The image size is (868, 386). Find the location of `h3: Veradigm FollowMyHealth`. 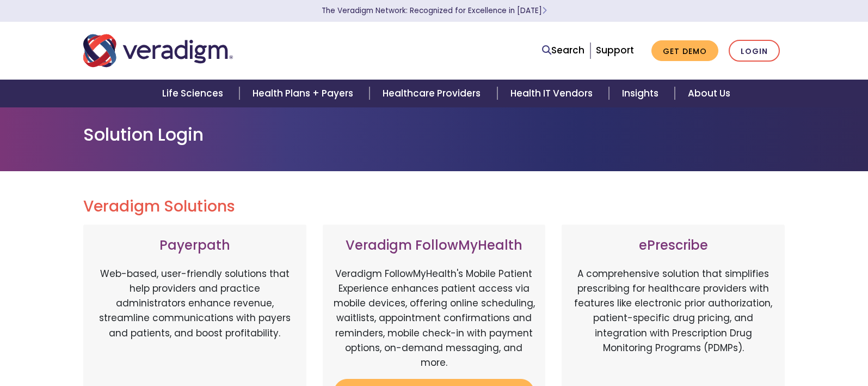

h3: Veradigm FollowMyHealth is located at coordinates (434, 245).